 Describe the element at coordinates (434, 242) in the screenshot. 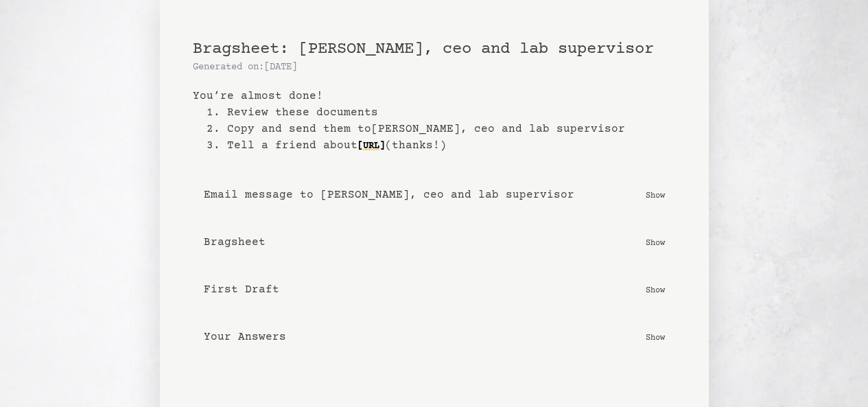

I see `button: Bragsheet Show` at that location.